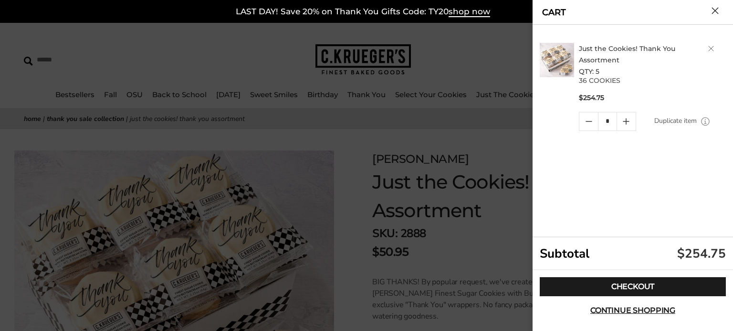 The height and width of the screenshot is (331, 733). Describe the element at coordinates (362, 12) in the screenshot. I see `a: LAST DAY! Save 20% on Thank You Gifts Code: TY20shop now` at that location.